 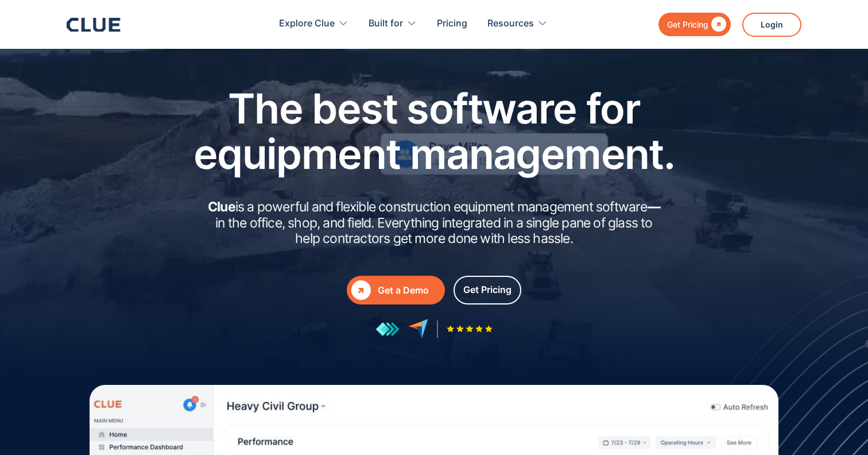 What do you see at coordinates (396, 290) in the screenshot?
I see `a: Get a Demo` at bounding box center [396, 290].